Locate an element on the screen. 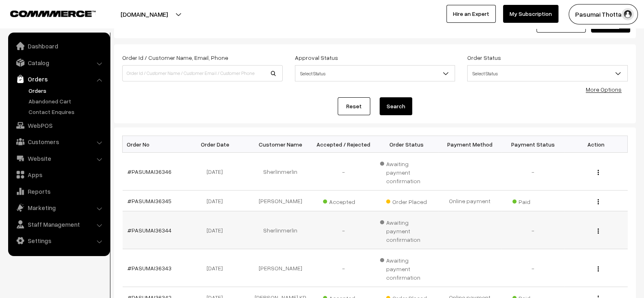 The height and width of the screenshot is (298, 644). label: Approval Status is located at coordinates (317, 57).